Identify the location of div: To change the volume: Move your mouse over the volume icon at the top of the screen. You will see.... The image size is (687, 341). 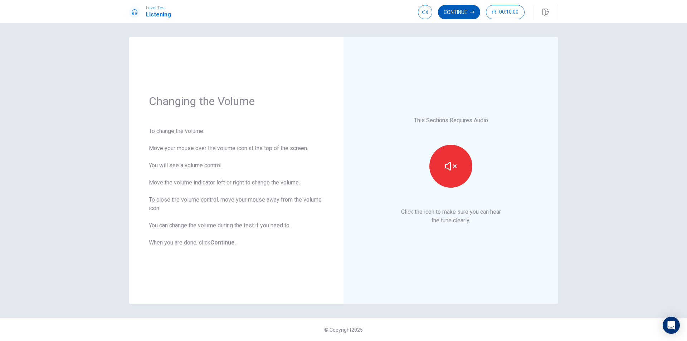
(236, 187).